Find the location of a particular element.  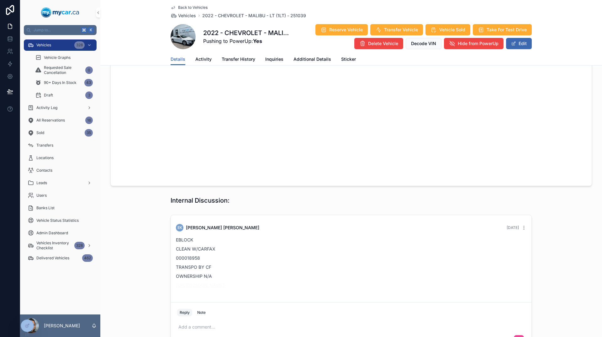

button: Delete Vehicle is located at coordinates (378, 44).